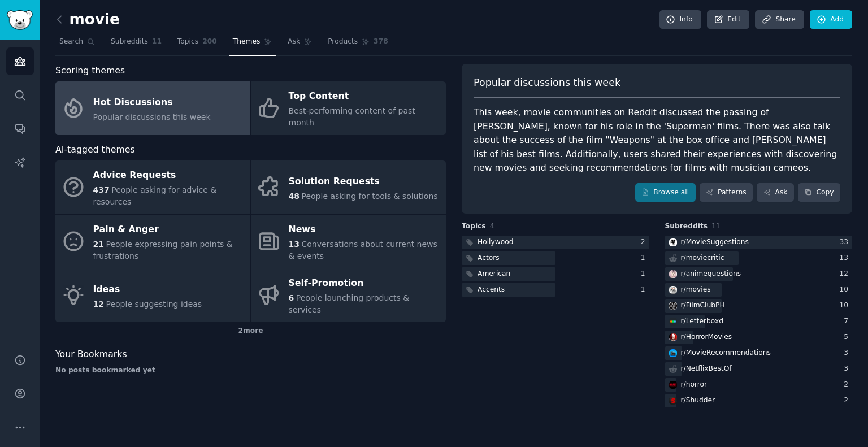 This screenshot has width=868, height=447. I want to click on div: r/ moviecritic, so click(703, 258).